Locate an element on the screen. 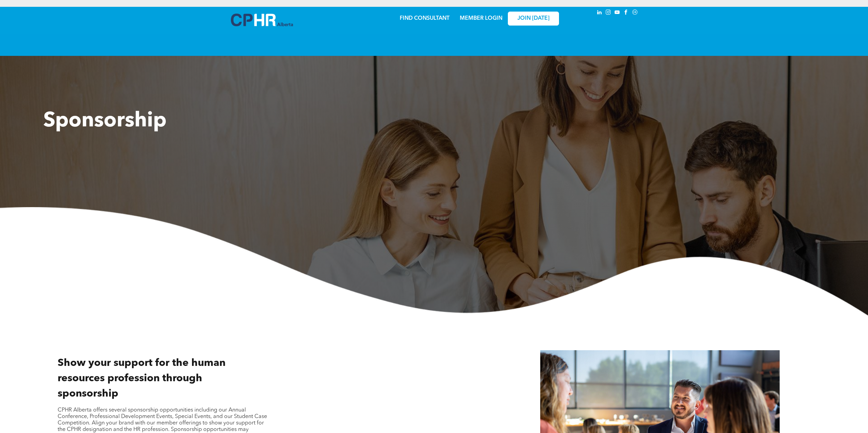 This screenshot has width=868, height=433. a: Social network is located at coordinates (635, 13).